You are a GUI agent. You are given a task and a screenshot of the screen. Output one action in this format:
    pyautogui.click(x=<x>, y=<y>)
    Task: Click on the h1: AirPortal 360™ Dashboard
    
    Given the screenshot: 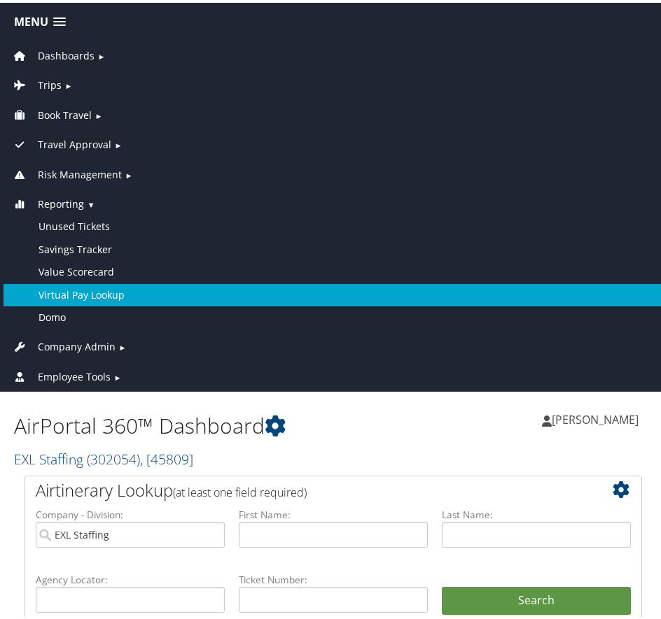 What is the action you would take?
    pyautogui.click(x=174, y=423)
    